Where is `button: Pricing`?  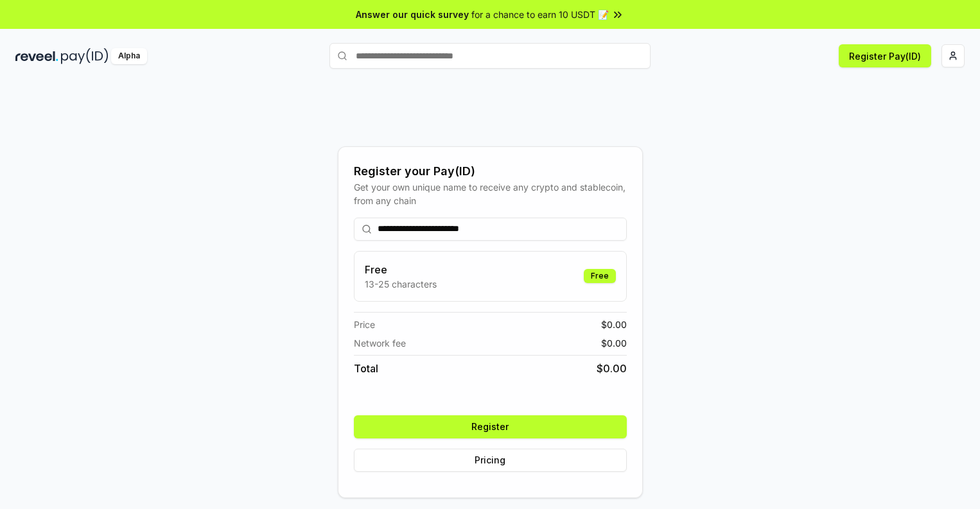 button: Pricing is located at coordinates (490, 460).